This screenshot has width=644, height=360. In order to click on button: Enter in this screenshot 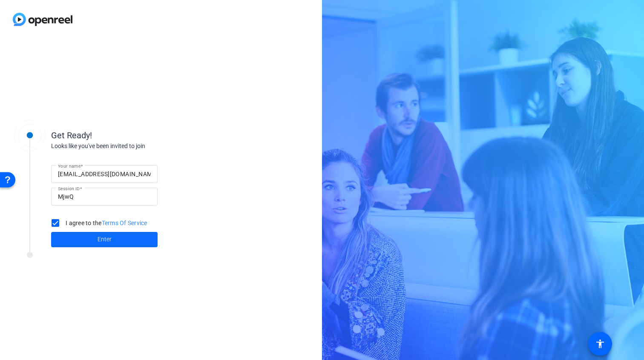, I will do `click(104, 240)`.